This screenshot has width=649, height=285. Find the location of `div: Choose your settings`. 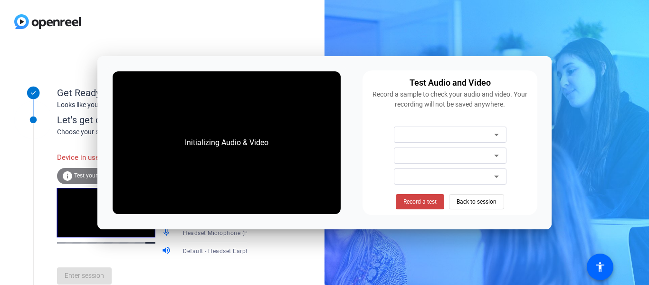

div: Choose your settings is located at coordinates (162, 132).